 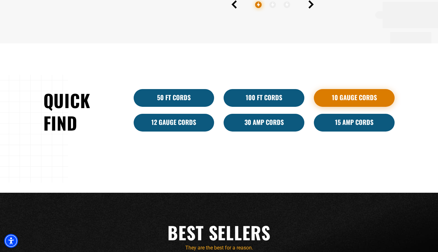 I want to click on div: Accessibility Menu, so click(x=11, y=241).